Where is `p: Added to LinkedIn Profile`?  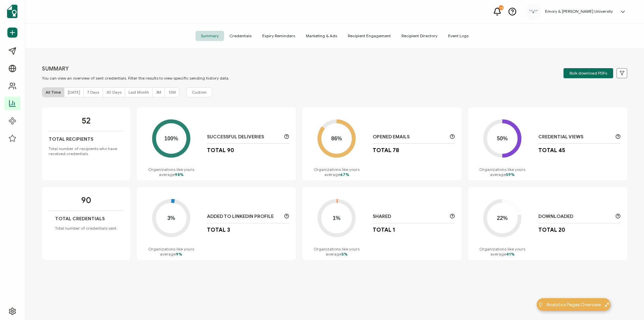
p: Added to LinkedIn Profile is located at coordinates (244, 217).